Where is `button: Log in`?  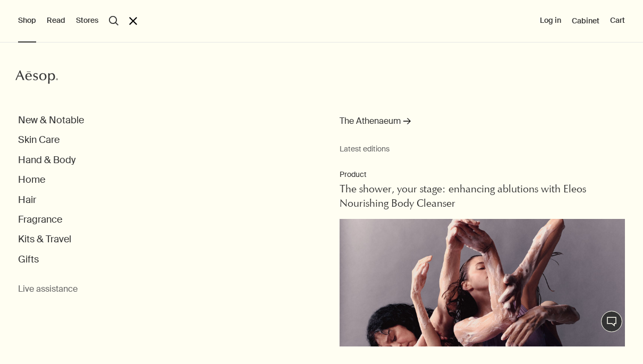
button: Log in is located at coordinates (551, 21).